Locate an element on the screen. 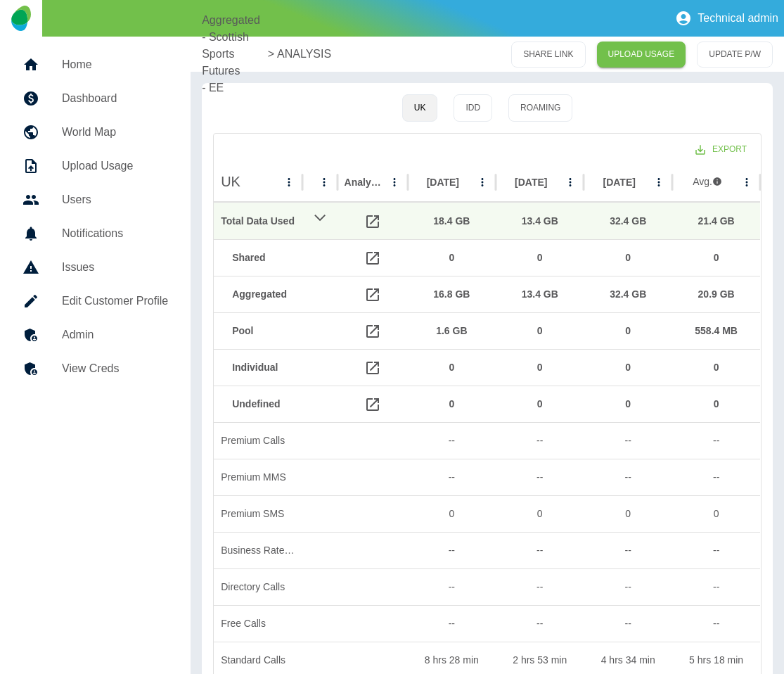 The height and width of the screenshot is (674, 784). button: UK column menu is located at coordinates (289, 182).